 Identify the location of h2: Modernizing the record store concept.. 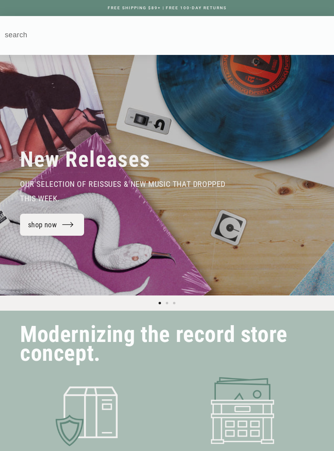
(167, 344).